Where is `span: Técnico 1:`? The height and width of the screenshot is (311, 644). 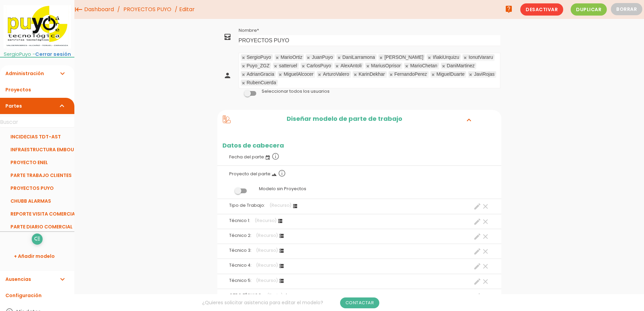 span: Técnico 1: is located at coordinates (240, 220).